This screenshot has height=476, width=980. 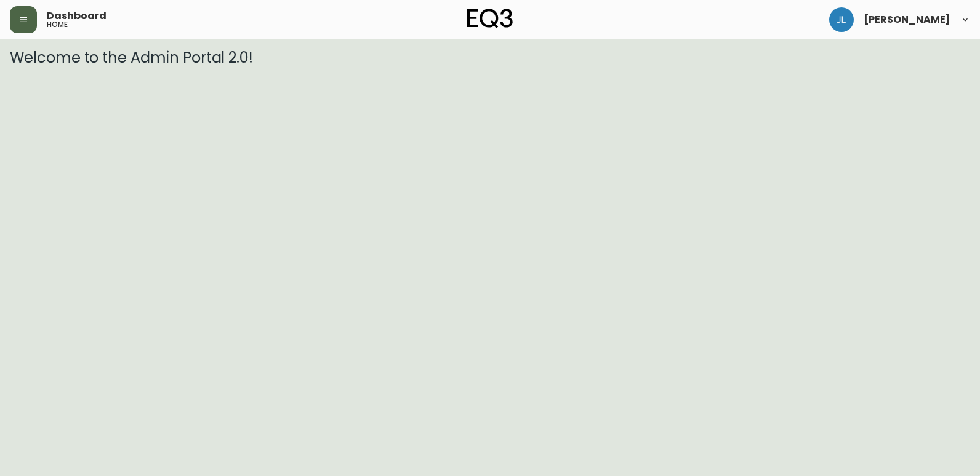 I want to click on h5: home, so click(x=57, y=25).